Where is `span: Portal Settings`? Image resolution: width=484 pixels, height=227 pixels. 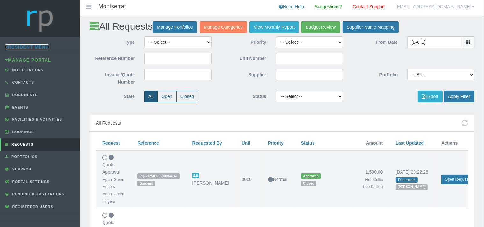 span: Portal Settings is located at coordinates (30, 181).